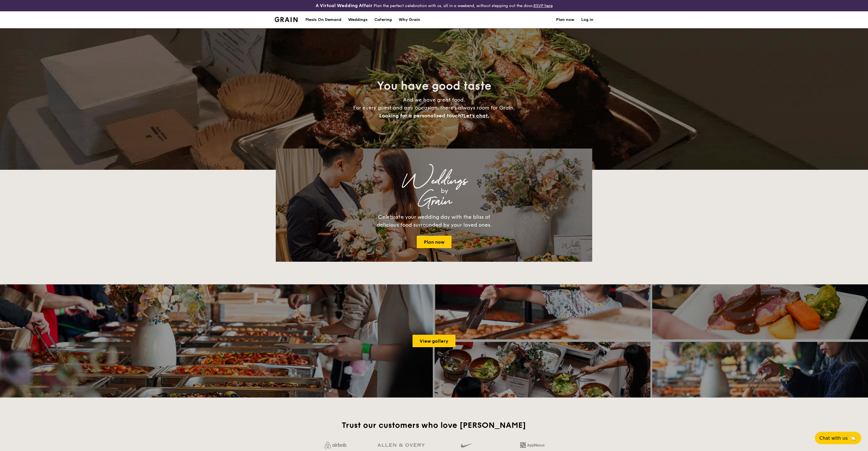  I want to click on span: Let's chat., so click(476, 116).